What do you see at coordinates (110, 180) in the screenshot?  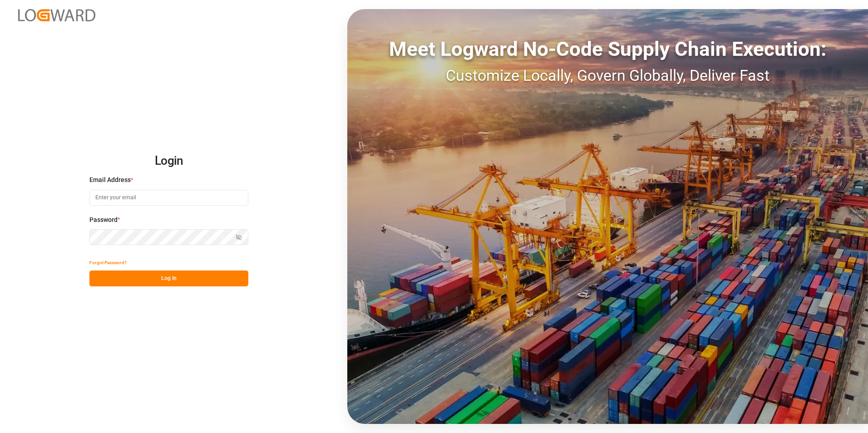 I see `span: Email Address` at bounding box center [110, 180].